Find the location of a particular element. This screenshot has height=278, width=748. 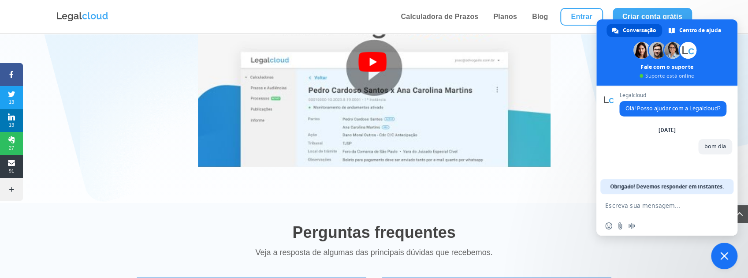

img: Logo da Legalcloud is located at coordinates (82, 17).